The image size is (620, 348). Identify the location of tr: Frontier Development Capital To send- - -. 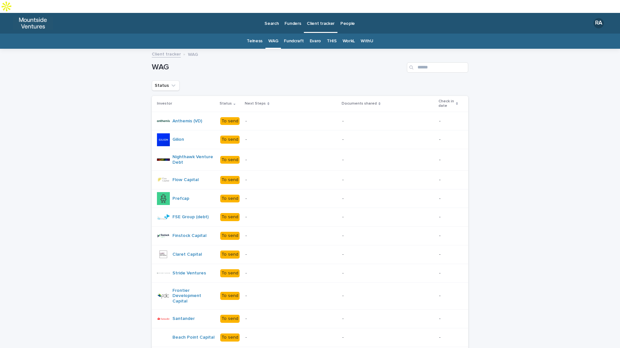
(310, 296).